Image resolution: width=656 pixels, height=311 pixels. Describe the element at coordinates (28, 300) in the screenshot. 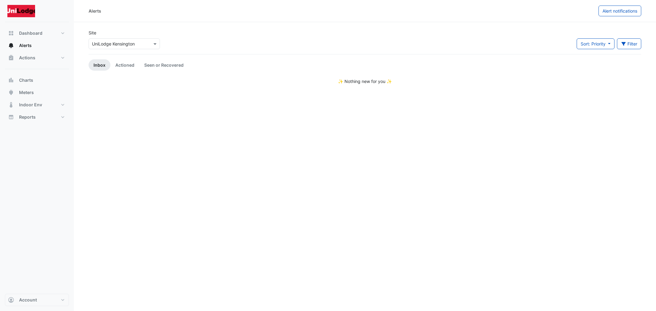

I see `span: Account` at that location.